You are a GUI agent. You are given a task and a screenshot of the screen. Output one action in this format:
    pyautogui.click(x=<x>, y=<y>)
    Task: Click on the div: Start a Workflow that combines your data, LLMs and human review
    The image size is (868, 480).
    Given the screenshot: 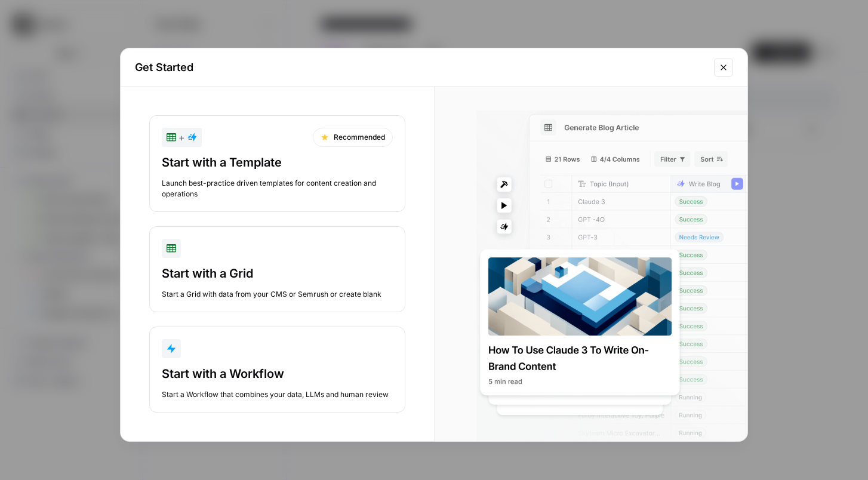 What is the action you would take?
    pyautogui.click(x=277, y=394)
    